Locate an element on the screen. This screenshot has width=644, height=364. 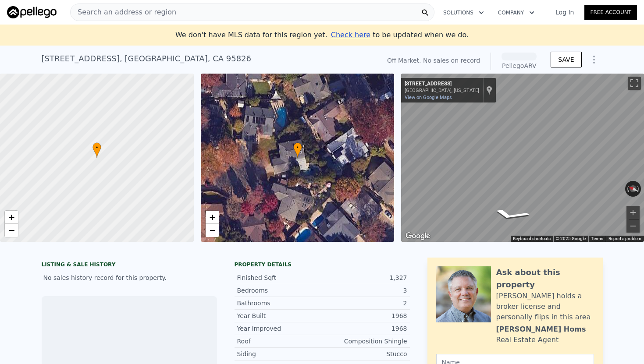
div: Bathrooms is located at coordinates (279, 303).